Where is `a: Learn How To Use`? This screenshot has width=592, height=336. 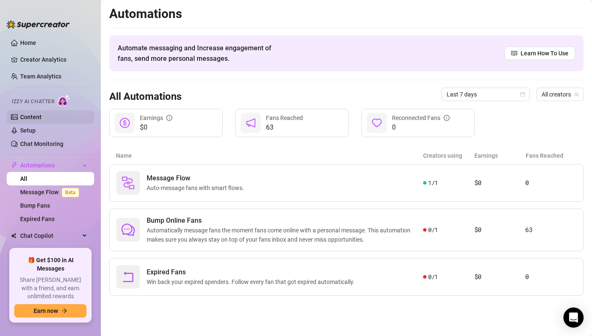
a: Learn How To Use is located at coordinates (540, 53).